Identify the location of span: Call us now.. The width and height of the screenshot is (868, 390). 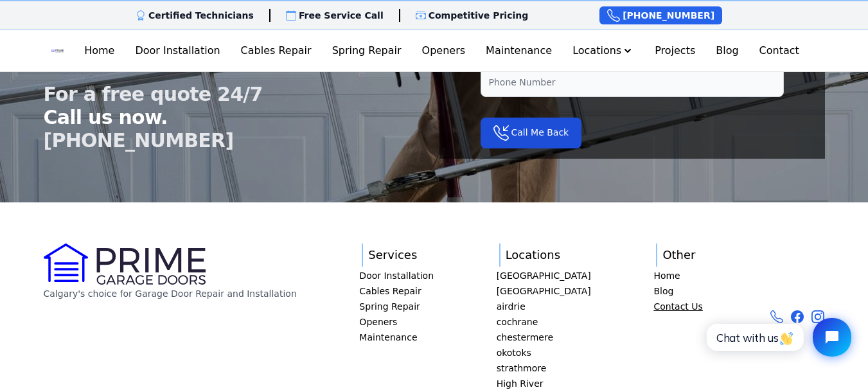
(164, 118).